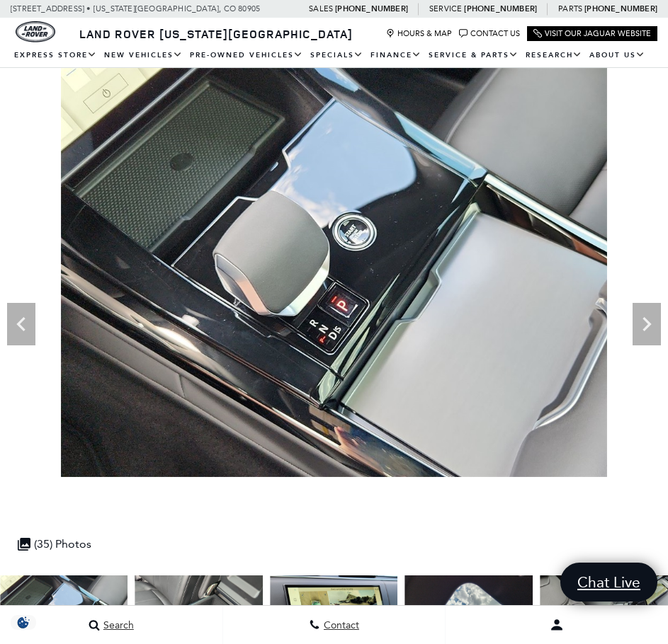 The height and width of the screenshot is (644, 668). I want to click on a: Visit Our Jaguar Website, so click(593, 33).